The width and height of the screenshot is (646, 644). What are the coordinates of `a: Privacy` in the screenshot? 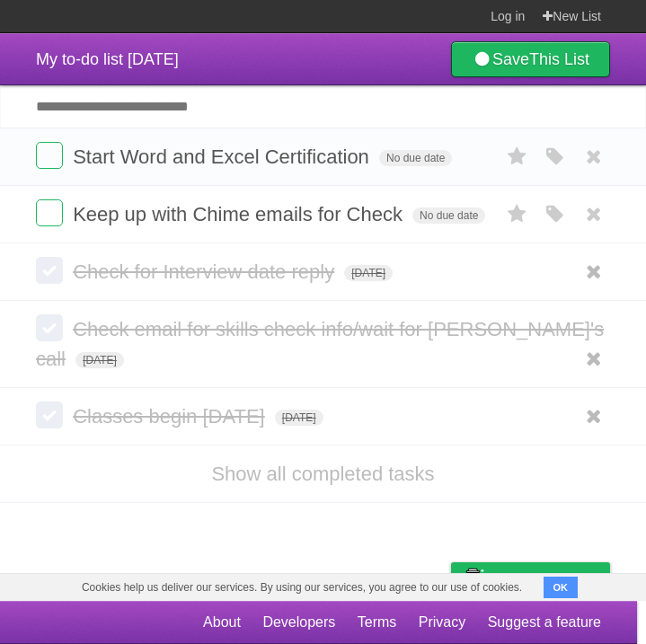 It's located at (442, 622).